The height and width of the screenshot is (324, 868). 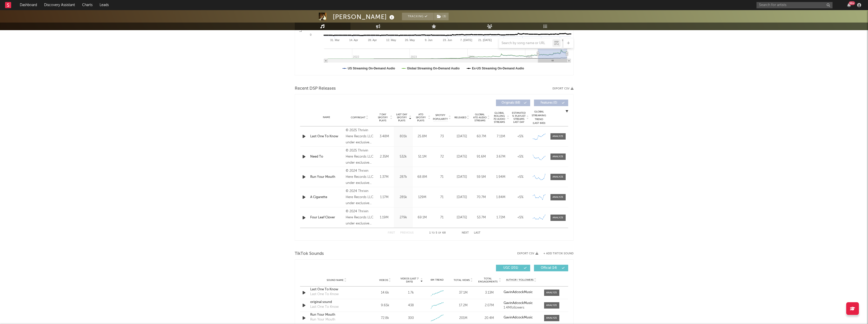 I want to click on span: Videos (last 7 days), so click(x=410, y=280).